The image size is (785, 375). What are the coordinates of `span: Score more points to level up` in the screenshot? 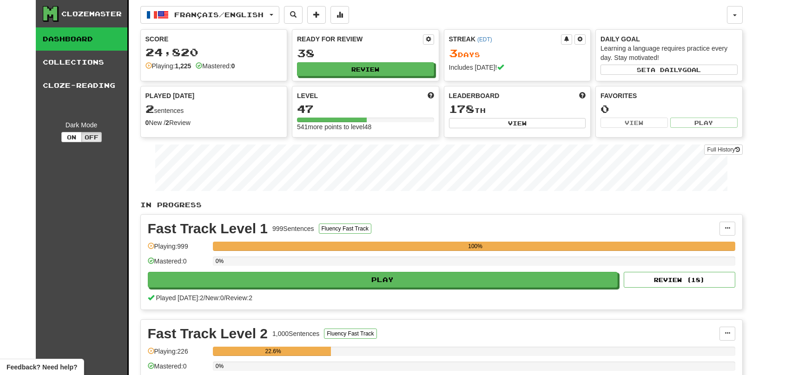 It's located at (431, 96).